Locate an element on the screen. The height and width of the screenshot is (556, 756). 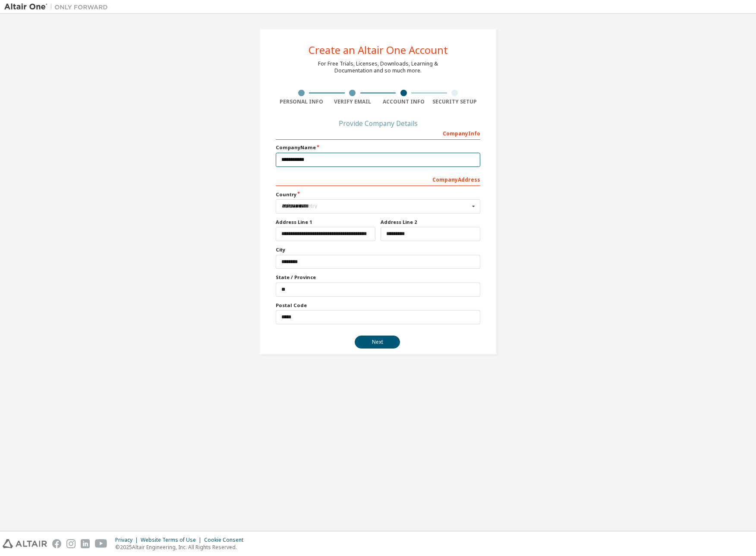
label: City is located at coordinates (378, 250).